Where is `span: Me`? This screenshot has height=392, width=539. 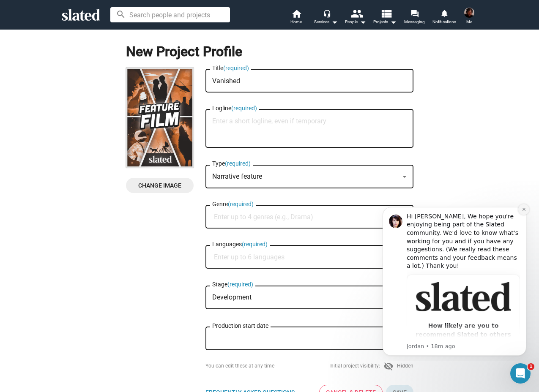
span: Me is located at coordinates (470, 22).